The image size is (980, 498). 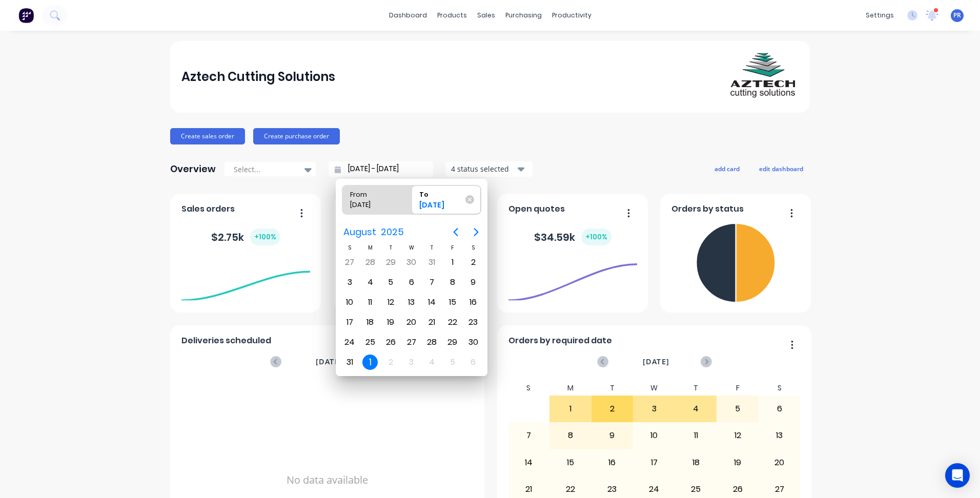 What do you see at coordinates (412, 263) in the screenshot?
I see `div: Wednesday, July 30, 2025` at bounding box center [412, 263].